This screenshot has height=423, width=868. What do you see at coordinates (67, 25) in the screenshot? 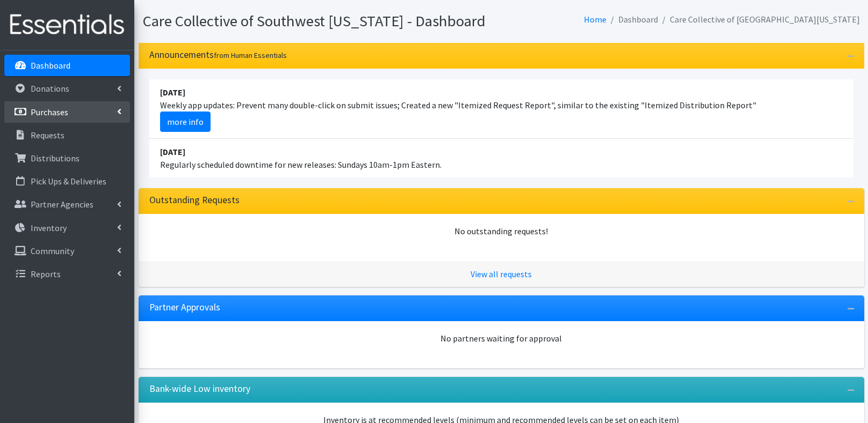
I see `img: HumanEssentials` at bounding box center [67, 25].